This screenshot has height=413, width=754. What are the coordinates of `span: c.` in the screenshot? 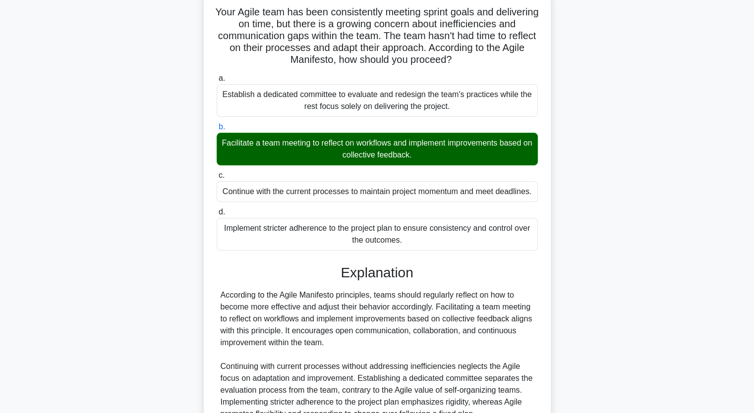 It's located at (222, 175).